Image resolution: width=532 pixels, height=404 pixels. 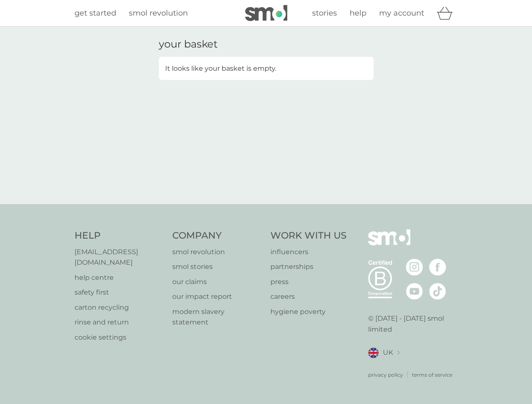 I want to click on p: our impact report, so click(x=217, y=297).